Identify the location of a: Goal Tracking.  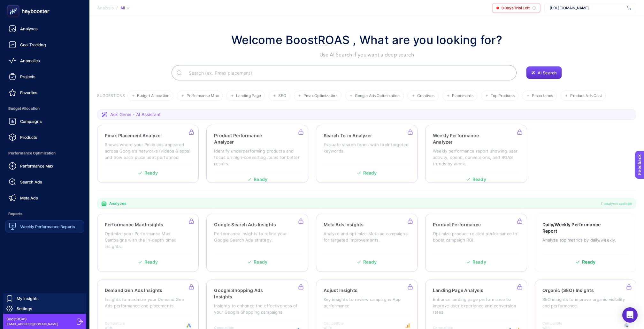
(45, 45).